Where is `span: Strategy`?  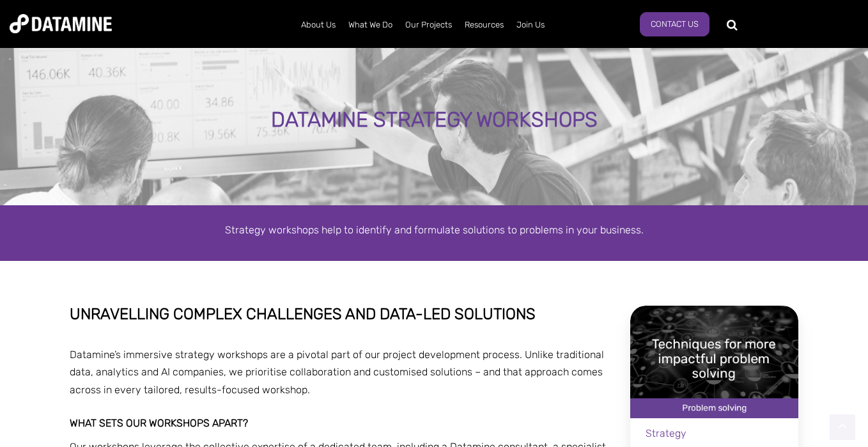 span: Strategy is located at coordinates (666, 433).